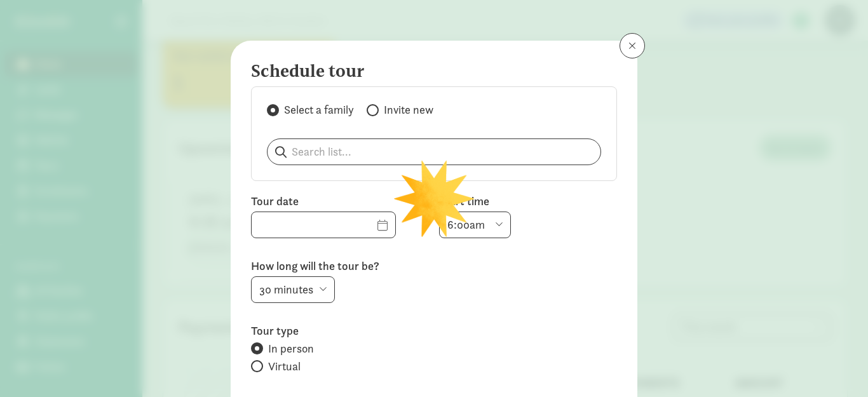  What do you see at coordinates (837, 367) in the screenshot?
I see `div: Chat Widget` at bounding box center [837, 367].